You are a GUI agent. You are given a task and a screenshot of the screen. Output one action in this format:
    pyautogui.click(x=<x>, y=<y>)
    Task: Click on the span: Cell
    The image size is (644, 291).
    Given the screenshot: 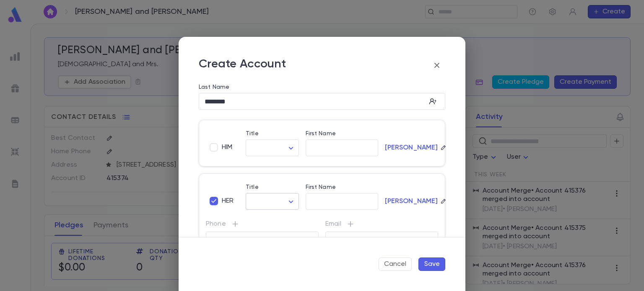 What is the action you would take?
    pyautogui.click(x=218, y=240)
    